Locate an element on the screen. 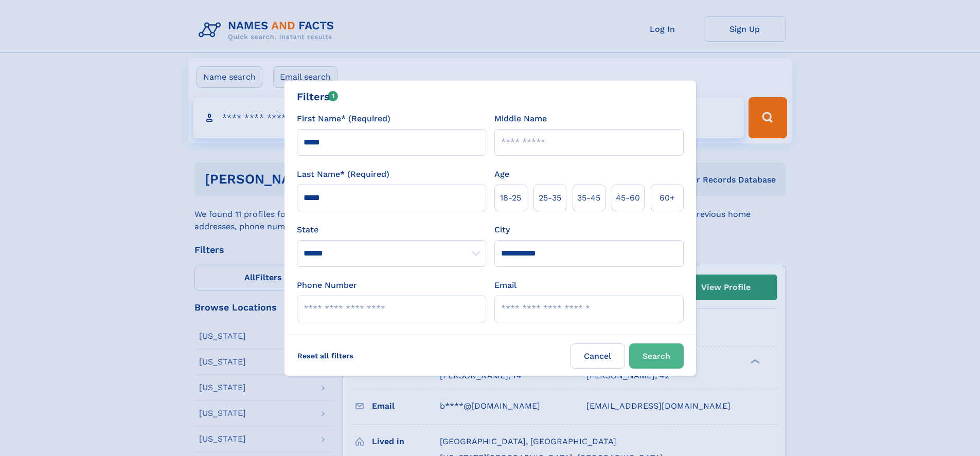 This screenshot has width=980, height=456. label: Reset all filters is located at coordinates (325, 356).